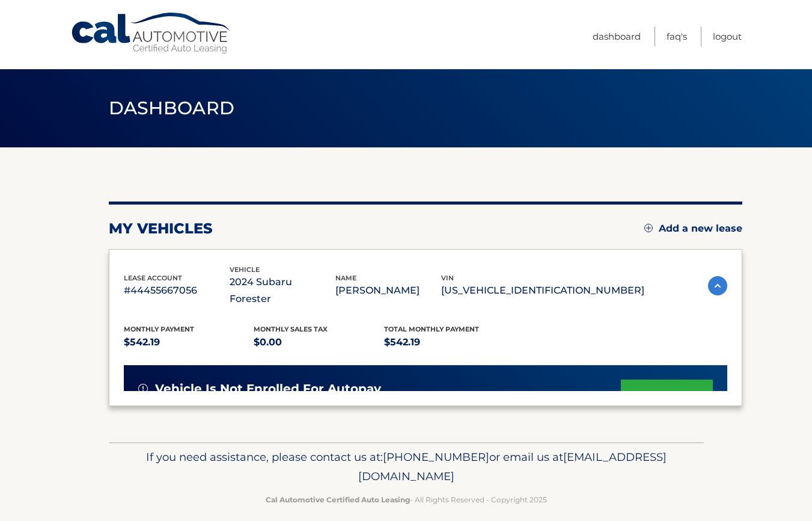 The width and height of the screenshot is (812, 521). Describe the element at coordinates (407, 500) in the screenshot. I see `p: - All Rights Reserved - Copyright 2025` at that location.